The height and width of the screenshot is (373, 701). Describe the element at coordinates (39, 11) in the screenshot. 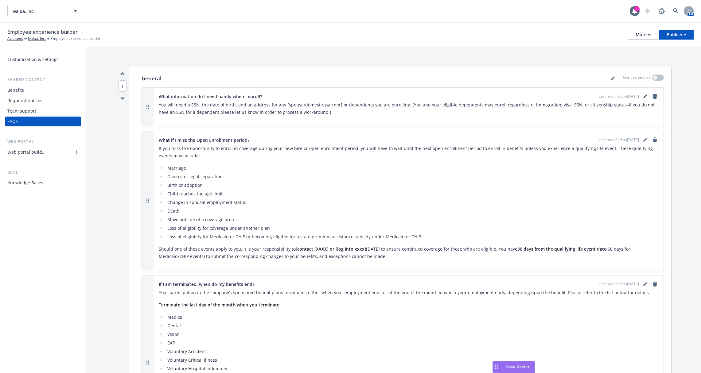

I see `span: Ivalua, Inc.` at that location.